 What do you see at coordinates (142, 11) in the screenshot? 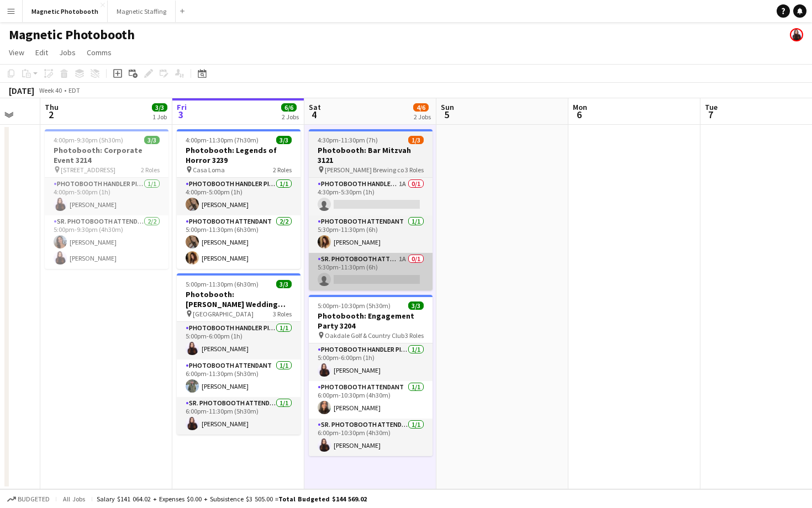
I see `button: Magnetic Staffing` at bounding box center [142, 11].